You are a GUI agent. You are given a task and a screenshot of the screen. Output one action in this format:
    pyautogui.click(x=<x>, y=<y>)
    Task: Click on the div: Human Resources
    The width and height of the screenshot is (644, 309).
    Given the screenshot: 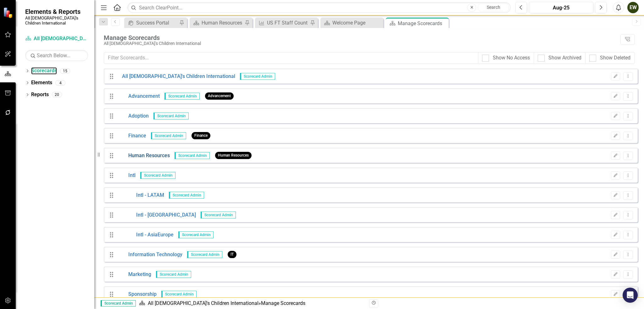 What is the action you would take?
    pyautogui.click(x=222, y=23)
    